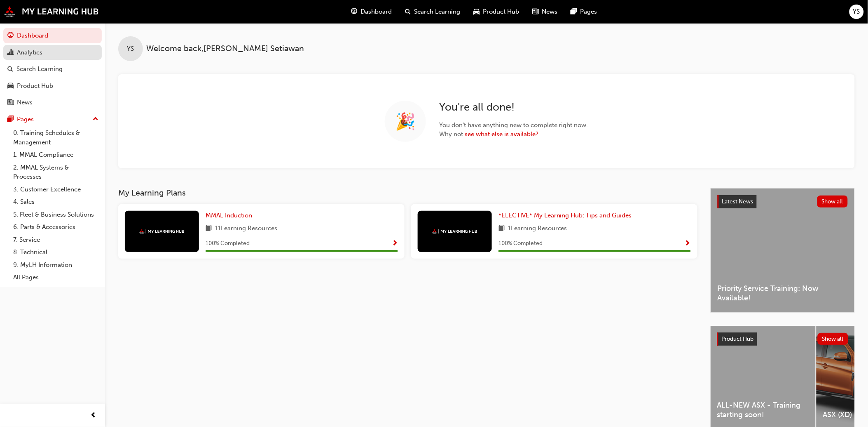 The height and width of the screenshot is (427, 868). Describe the element at coordinates (35, 86) in the screenshot. I see `div: Product Hub` at that location.